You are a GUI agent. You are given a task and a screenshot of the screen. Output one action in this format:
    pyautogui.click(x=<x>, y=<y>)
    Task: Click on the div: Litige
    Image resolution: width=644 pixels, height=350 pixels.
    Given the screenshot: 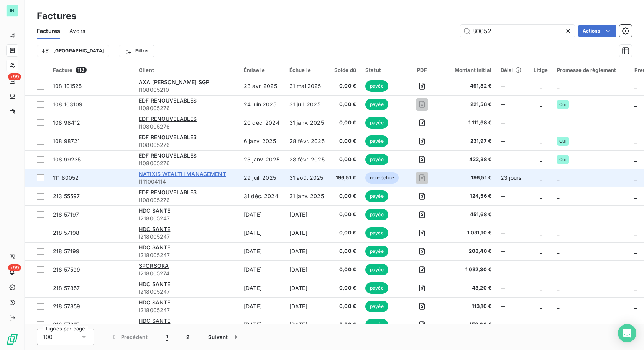 What is the action you would take?
    pyautogui.click(x=541, y=70)
    